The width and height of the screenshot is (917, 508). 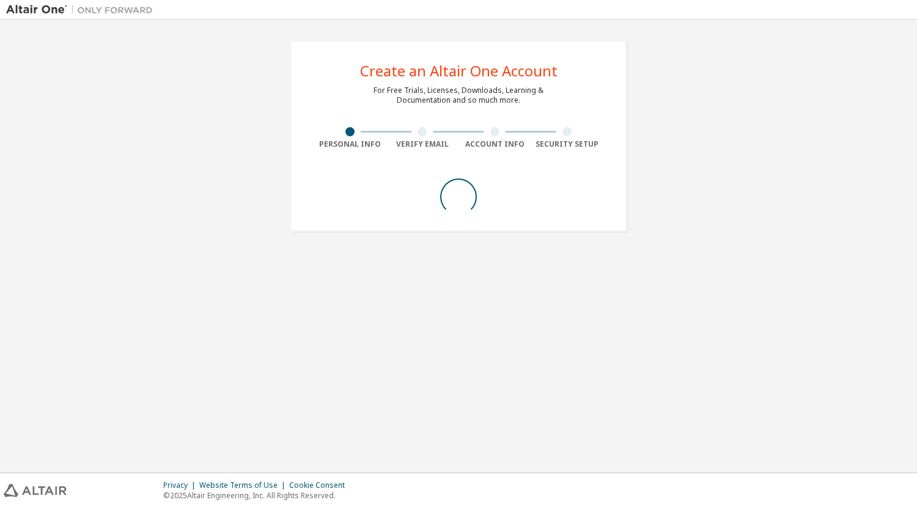 What do you see at coordinates (181, 486) in the screenshot?
I see `div: Privacy` at bounding box center [181, 486].